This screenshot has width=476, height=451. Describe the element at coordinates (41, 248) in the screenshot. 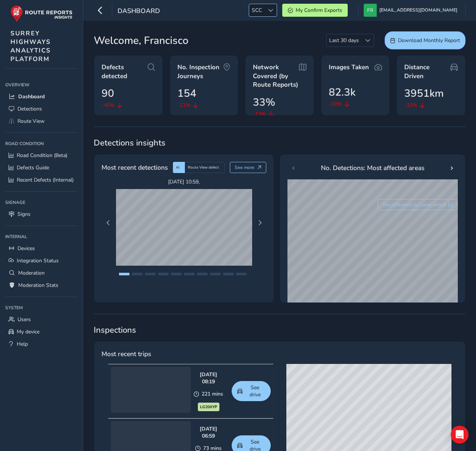

I see `a: Devices` at that location.